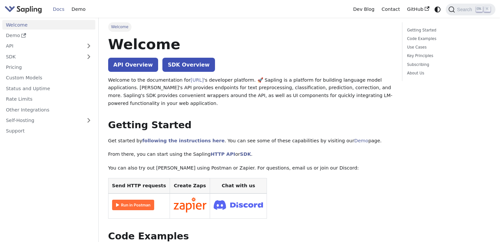  I want to click on a: API Overview, so click(133, 65).